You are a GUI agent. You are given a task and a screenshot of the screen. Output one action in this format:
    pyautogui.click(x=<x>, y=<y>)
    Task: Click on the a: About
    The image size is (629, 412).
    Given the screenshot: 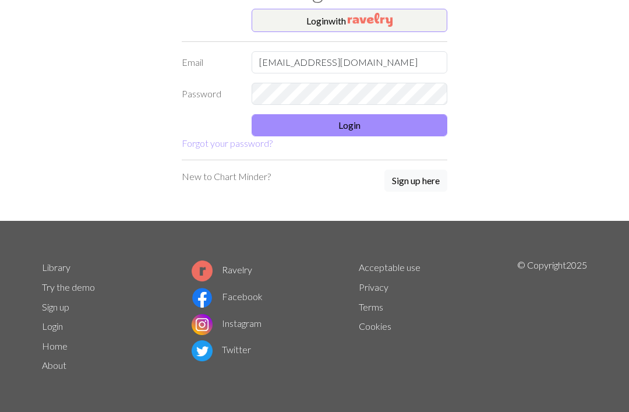 What is the action you would take?
    pyautogui.click(x=54, y=364)
    